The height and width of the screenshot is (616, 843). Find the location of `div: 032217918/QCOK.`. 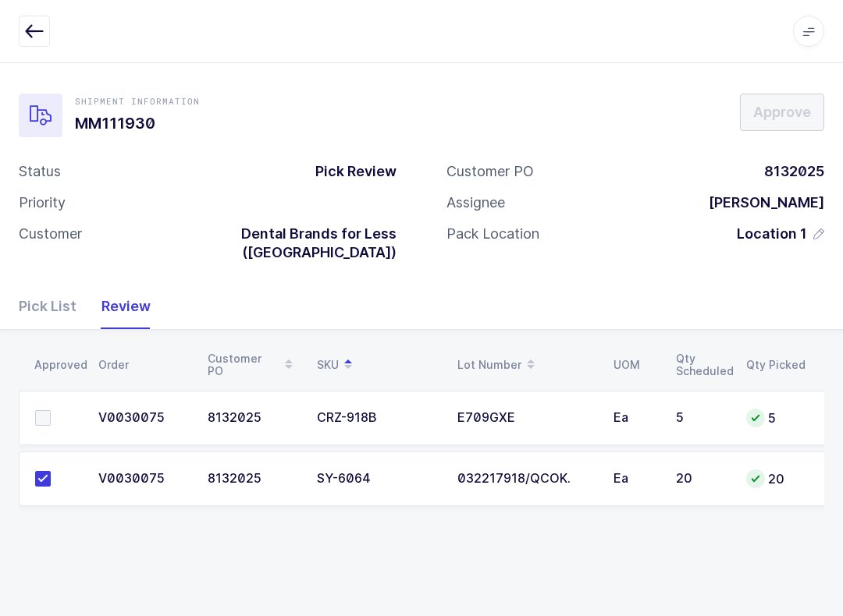

div: 032217918/QCOK. is located at coordinates (526, 479).